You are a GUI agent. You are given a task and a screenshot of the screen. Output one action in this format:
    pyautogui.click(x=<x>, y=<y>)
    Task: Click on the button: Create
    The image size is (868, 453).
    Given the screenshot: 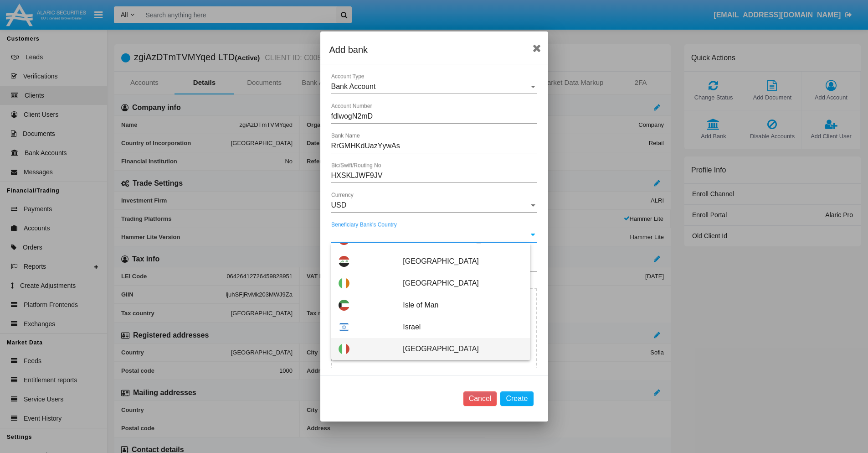 What is the action you would take?
    pyautogui.click(x=516, y=398)
    